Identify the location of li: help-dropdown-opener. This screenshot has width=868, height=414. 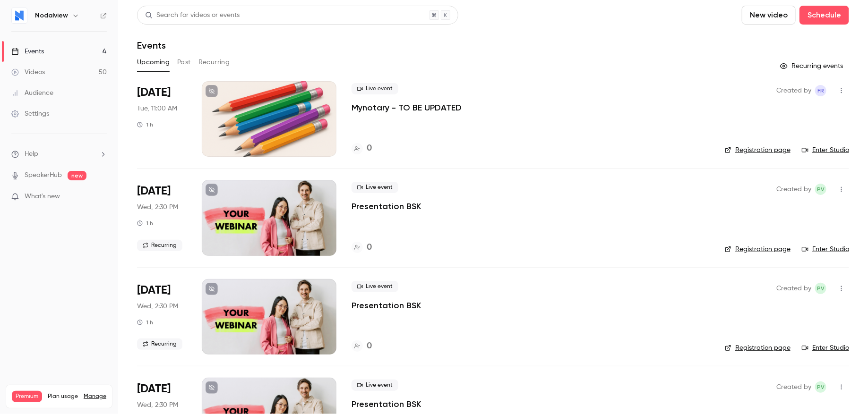
(59, 154).